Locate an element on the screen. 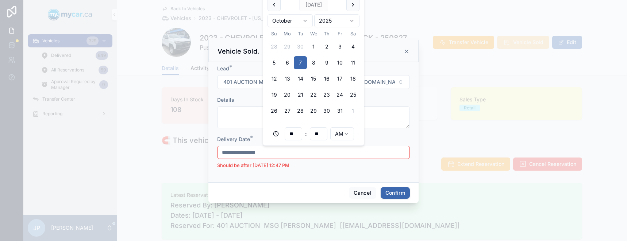  button: Friday, October 17th, 2025 is located at coordinates (340, 79).